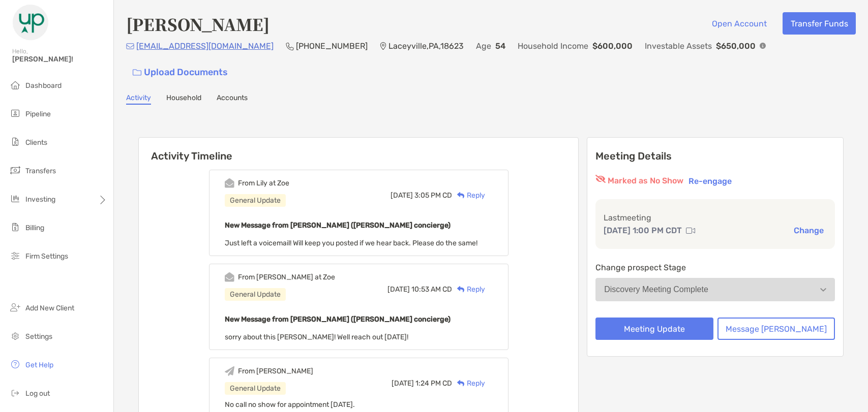 This screenshot has height=412, width=868. I want to click on img: button icon, so click(137, 73).